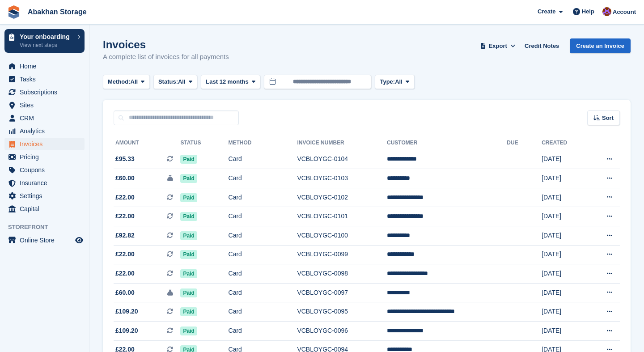  I want to click on p: View next steps, so click(46, 45).